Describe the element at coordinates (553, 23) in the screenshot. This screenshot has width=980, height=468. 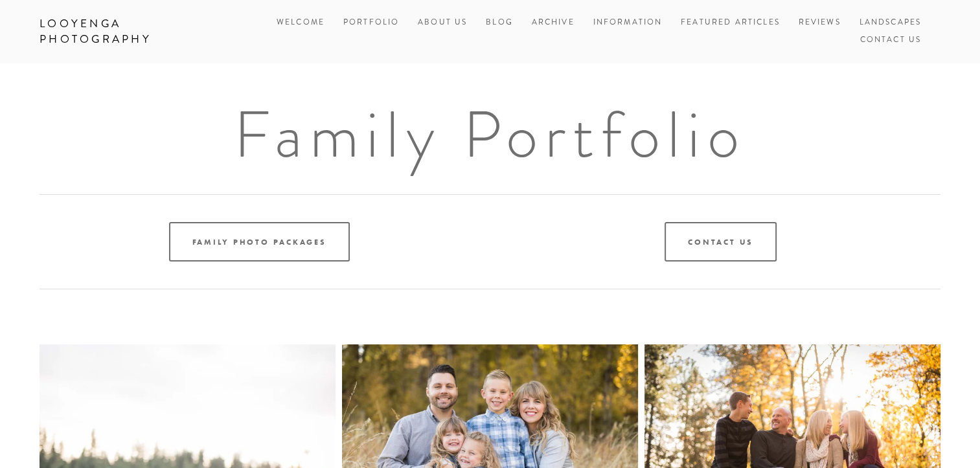
I see `a: Archive` at that location.